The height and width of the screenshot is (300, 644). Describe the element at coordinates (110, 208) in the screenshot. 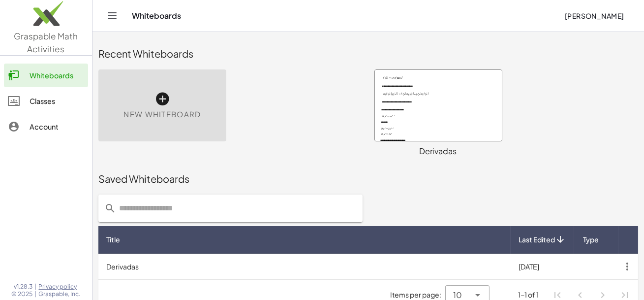

I see `i: prepended action` at that location.